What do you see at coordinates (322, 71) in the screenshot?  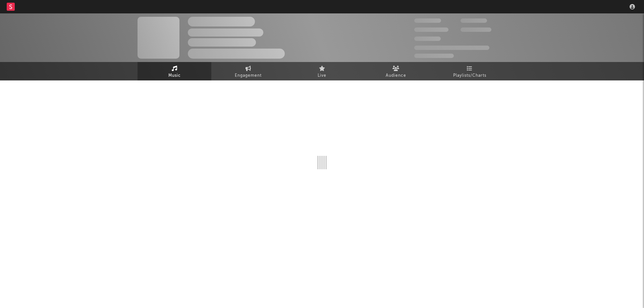 I see `a: Live` at bounding box center [322, 71].